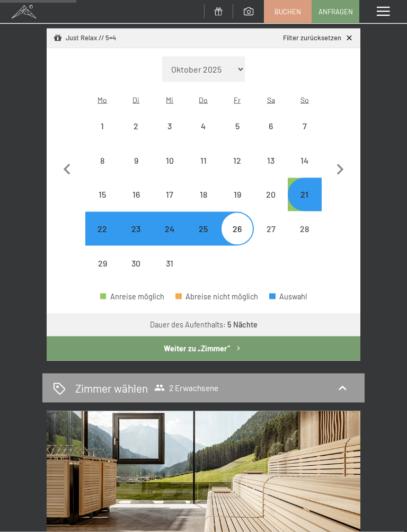 This screenshot has height=532, width=407. What do you see at coordinates (170, 195) in the screenshot?
I see `div: Wed Dec 17 2025` at bounding box center [170, 195].